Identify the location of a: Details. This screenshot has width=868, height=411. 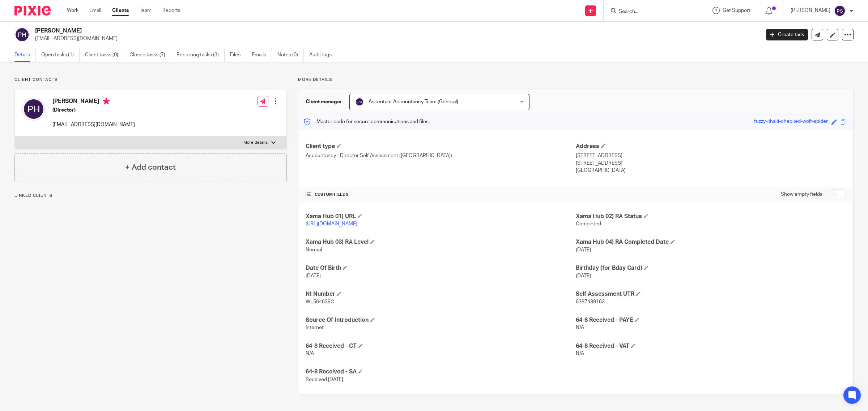
(25, 55).